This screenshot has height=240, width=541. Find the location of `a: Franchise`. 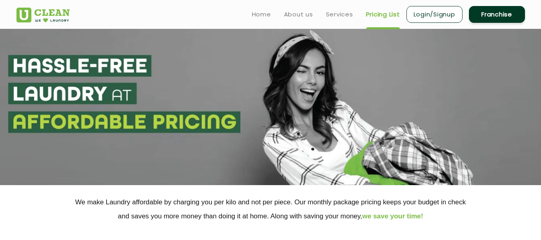

a: Franchise is located at coordinates (497, 14).